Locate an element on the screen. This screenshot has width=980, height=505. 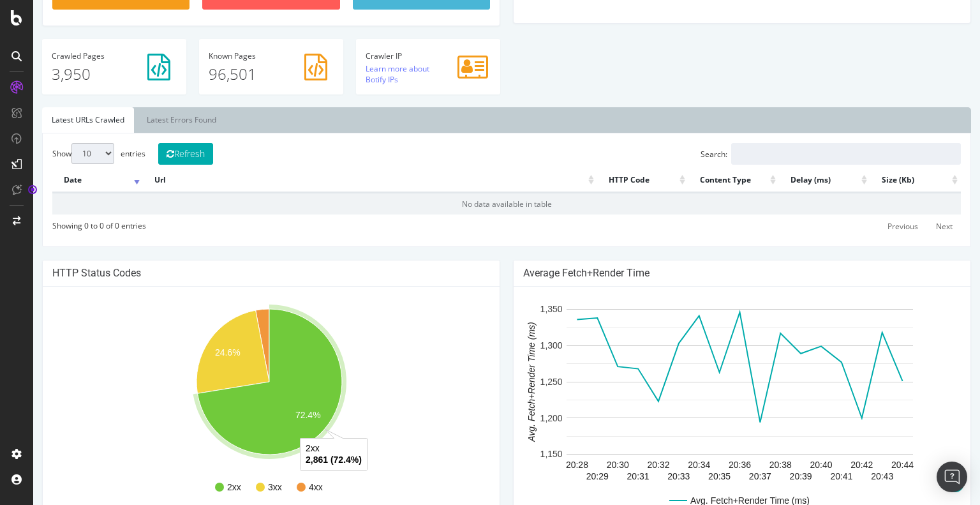
text: 20:37 is located at coordinates (727, 475).